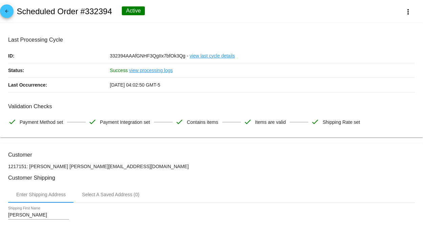 The width and height of the screenshot is (423, 227). I want to click on h3: Customer, so click(212, 155).